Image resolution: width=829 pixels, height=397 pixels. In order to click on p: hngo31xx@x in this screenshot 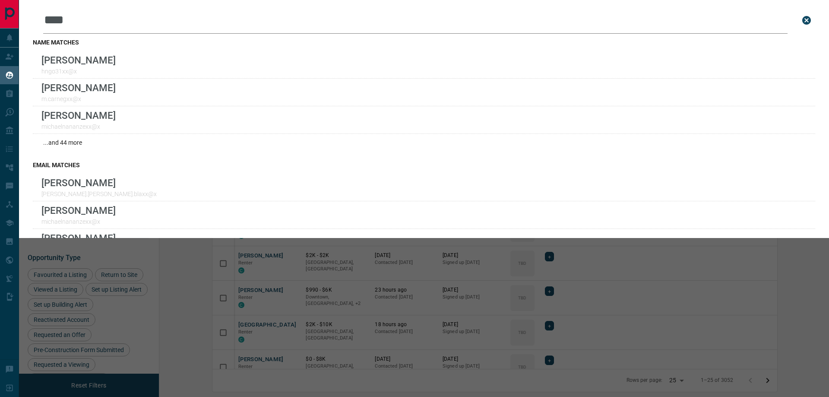, I will do `click(79, 71)`.